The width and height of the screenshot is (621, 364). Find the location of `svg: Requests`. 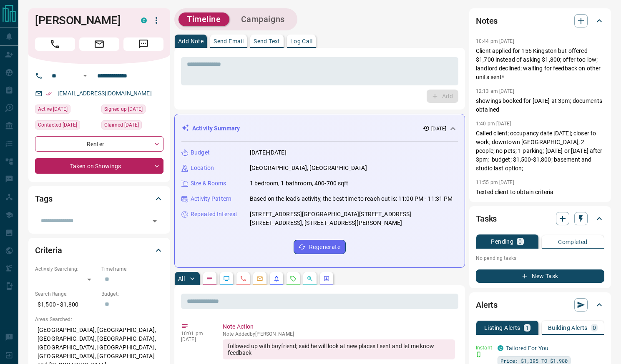

svg: Requests is located at coordinates (293, 279).